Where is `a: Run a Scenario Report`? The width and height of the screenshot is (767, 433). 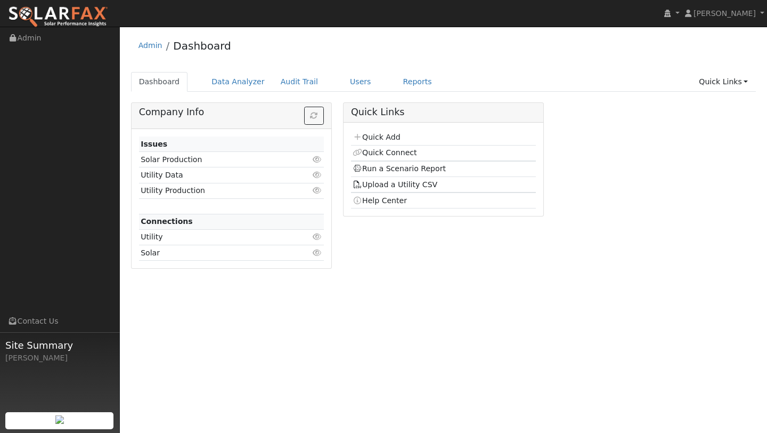 a: Run a Scenario Report is located at coordinates (399, 168).